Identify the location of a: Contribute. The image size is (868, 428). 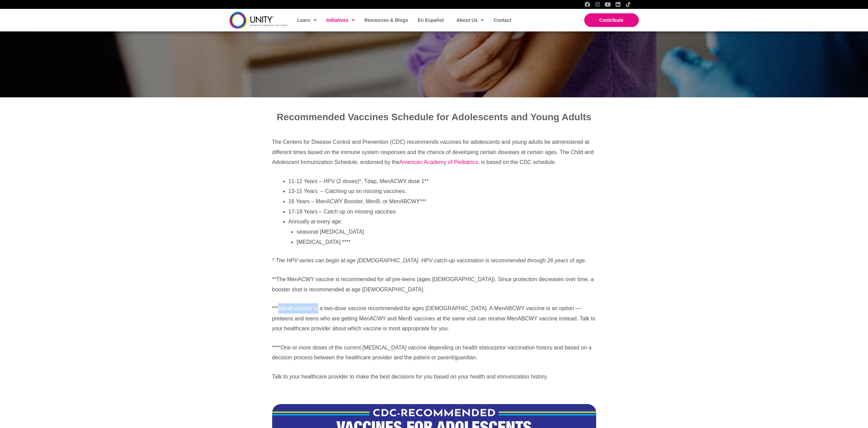
(611, 20).